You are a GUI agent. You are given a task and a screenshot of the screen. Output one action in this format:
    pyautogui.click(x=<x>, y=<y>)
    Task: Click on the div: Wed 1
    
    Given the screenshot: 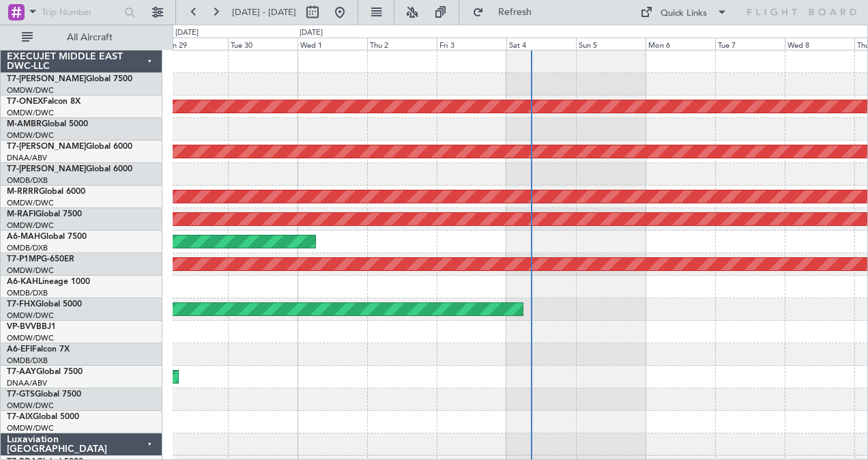 What is the action you would take?
    pyautogui.click(x=333, y=44)
    